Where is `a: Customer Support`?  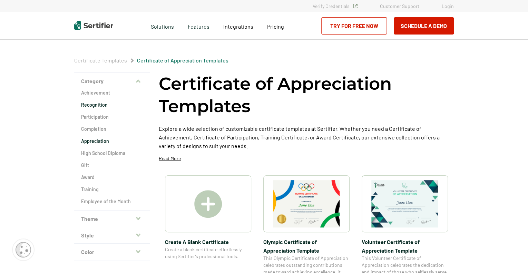 a: Customer Support is located at coordinates (400, 6).